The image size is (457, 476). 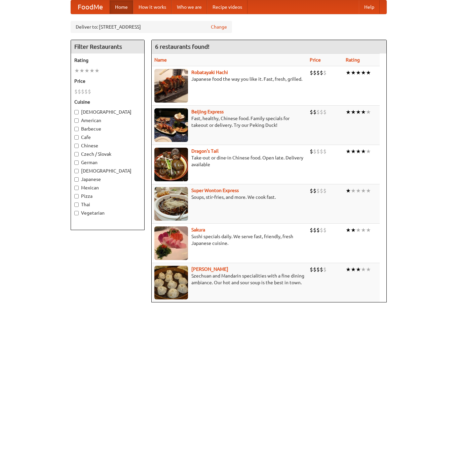 What do you see at coordinates (208, 112) in the screenshot?
I see `a: Beijing Express` at bounding box center [208, 112].